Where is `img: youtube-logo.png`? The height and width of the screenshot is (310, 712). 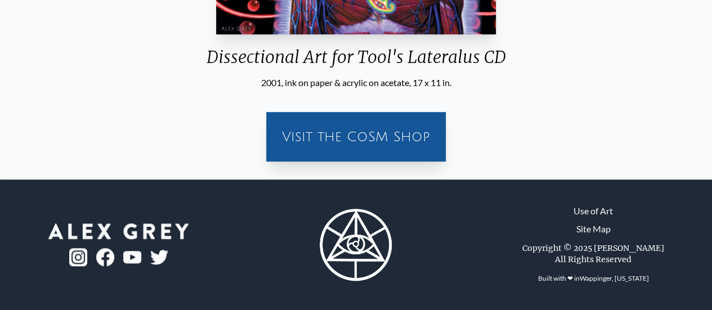
img: youtube-logo.png is located at coordinates (132, 257).